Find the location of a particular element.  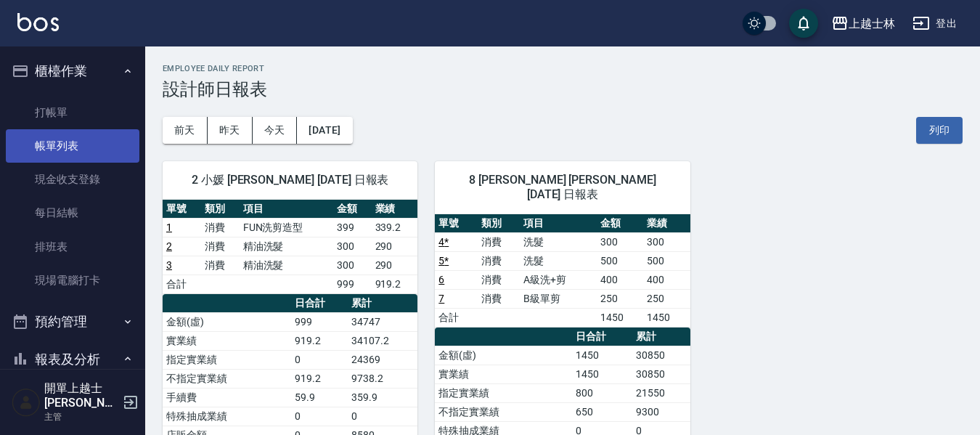

td: 9738.2 is located at coordinates (382, 379).